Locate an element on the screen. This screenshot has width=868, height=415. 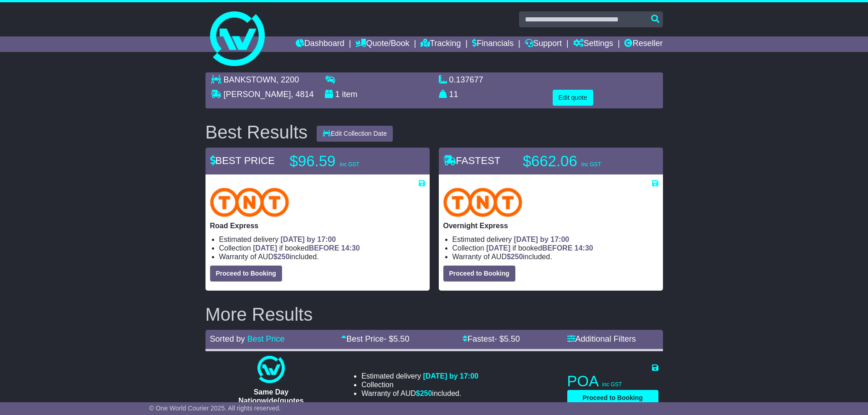
span: 0.137677 is located at coordinates (466, 79).